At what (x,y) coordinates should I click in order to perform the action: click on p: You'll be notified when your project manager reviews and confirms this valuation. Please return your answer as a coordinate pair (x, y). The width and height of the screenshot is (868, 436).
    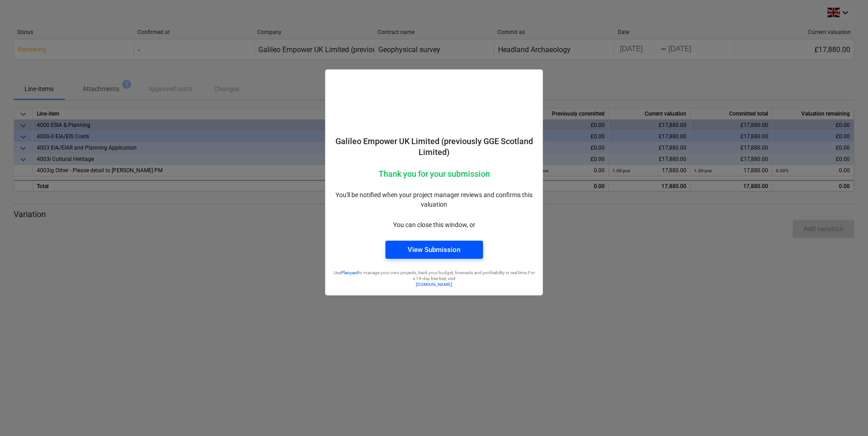
    Looking at the image, I should click on (434, 200).